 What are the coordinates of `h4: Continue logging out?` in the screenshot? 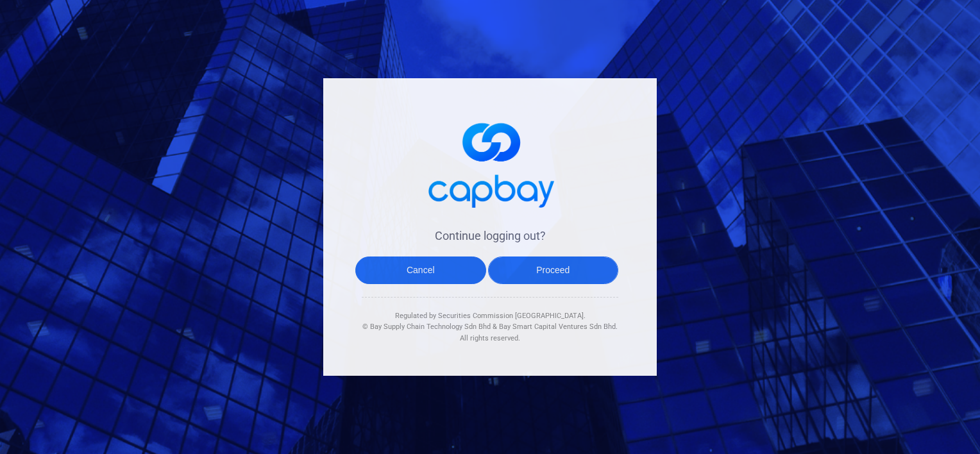 It's located at (490, 236).